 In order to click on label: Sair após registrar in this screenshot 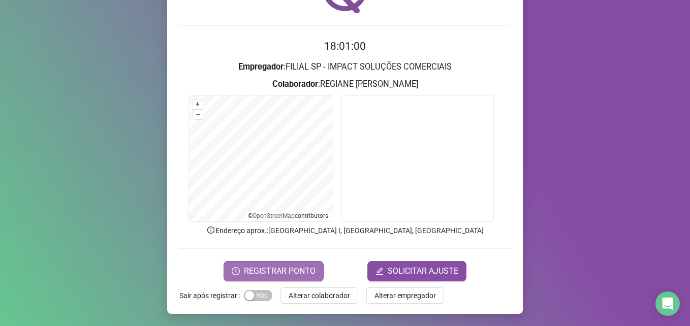, I will do `click(211, 296)`.